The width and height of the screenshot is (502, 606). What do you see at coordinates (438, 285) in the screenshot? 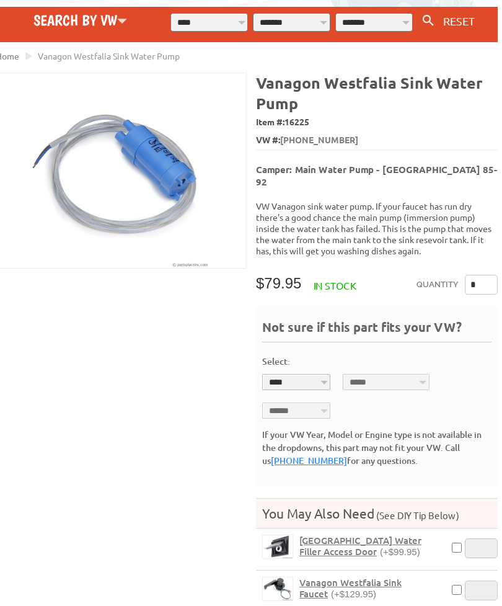
I see `label: Quantity` at bounding box center [438, 285].